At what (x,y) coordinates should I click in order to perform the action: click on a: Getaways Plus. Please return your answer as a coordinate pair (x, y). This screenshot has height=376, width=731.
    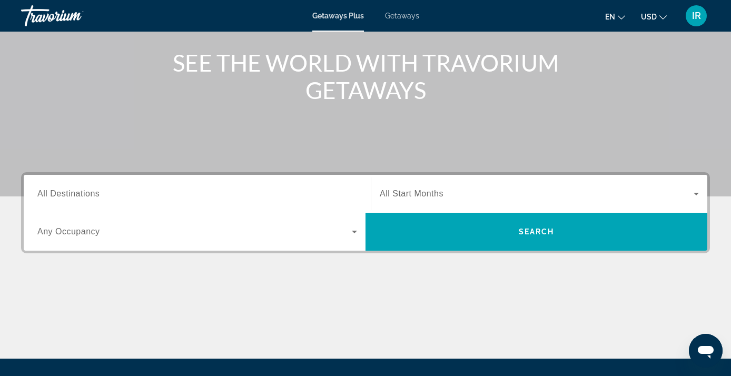
    Looking at the image, I should click on (338, 16).